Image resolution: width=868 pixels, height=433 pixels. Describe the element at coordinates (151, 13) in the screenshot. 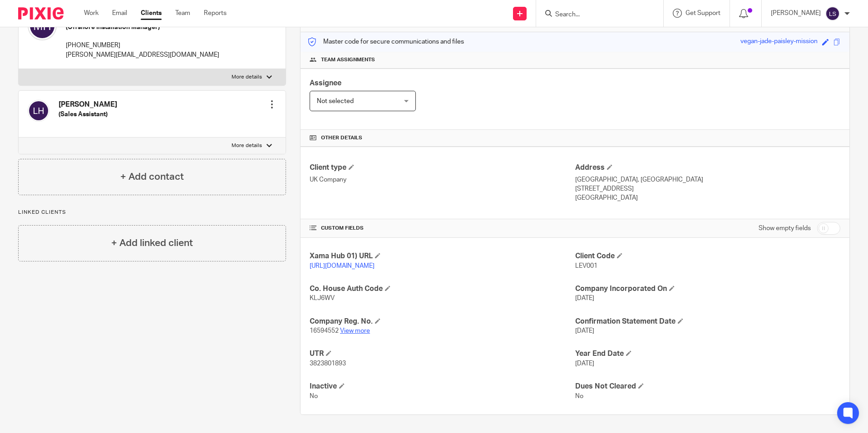

I see `a: Clients` at that location.